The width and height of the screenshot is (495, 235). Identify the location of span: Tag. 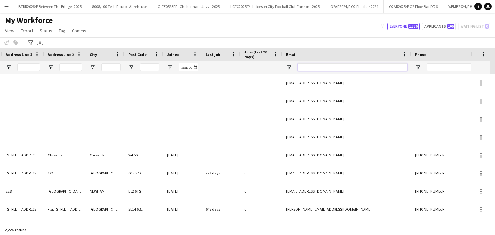
(62, 31).